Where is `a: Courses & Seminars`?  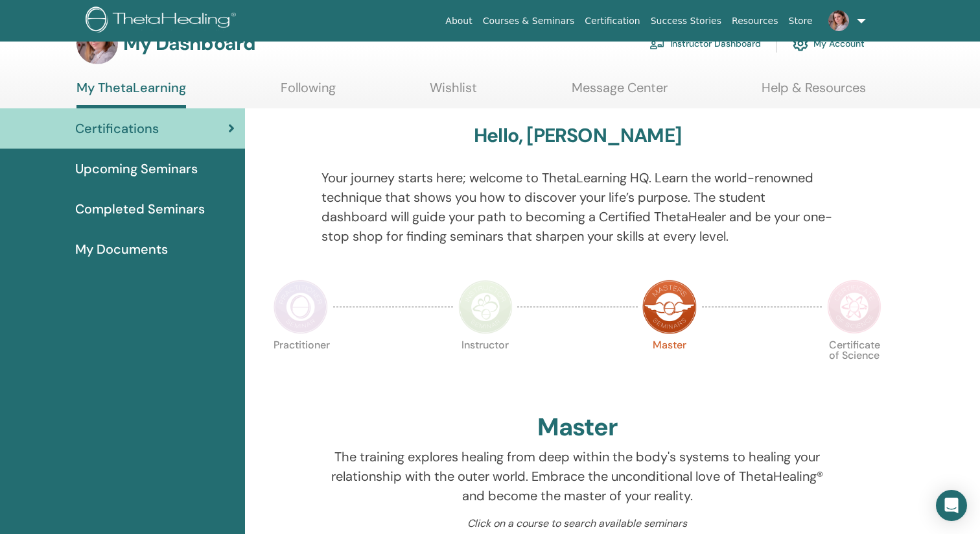
a: Courses & Seminars is located at coordinates (529, 21).